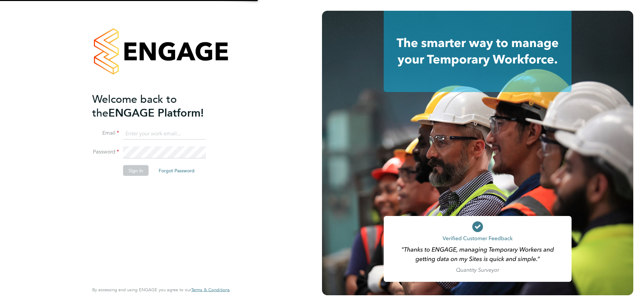  I want to click on label: Password, so click(106, 152).